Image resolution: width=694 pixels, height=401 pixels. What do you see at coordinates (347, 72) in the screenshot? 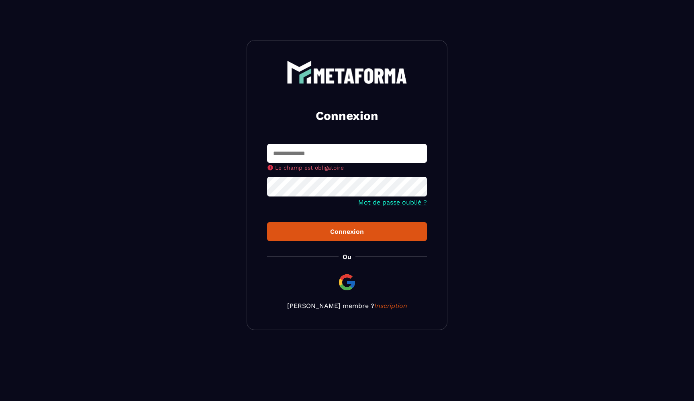
I see `a: logo` at bounding box center [347, 72].